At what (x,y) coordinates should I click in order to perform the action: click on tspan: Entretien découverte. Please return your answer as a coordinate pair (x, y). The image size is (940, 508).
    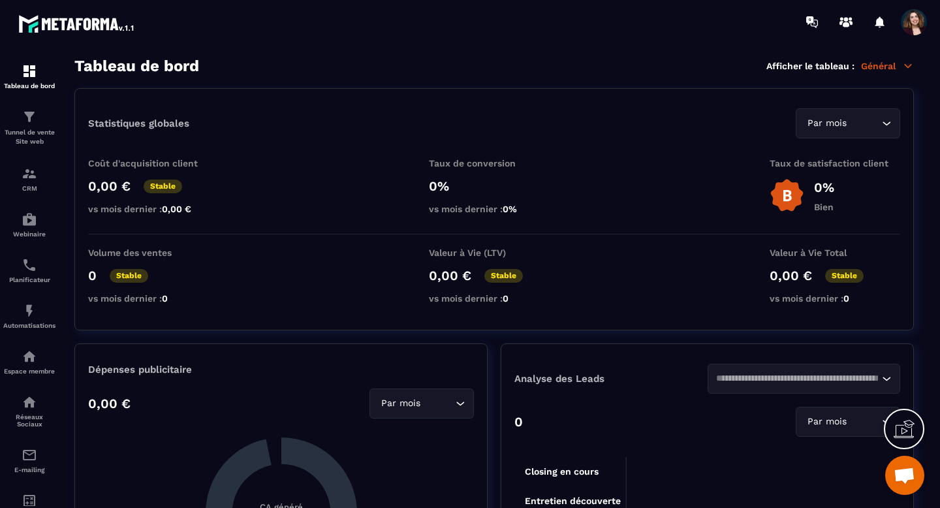
    Looking at the image, I should click on (572, 501).